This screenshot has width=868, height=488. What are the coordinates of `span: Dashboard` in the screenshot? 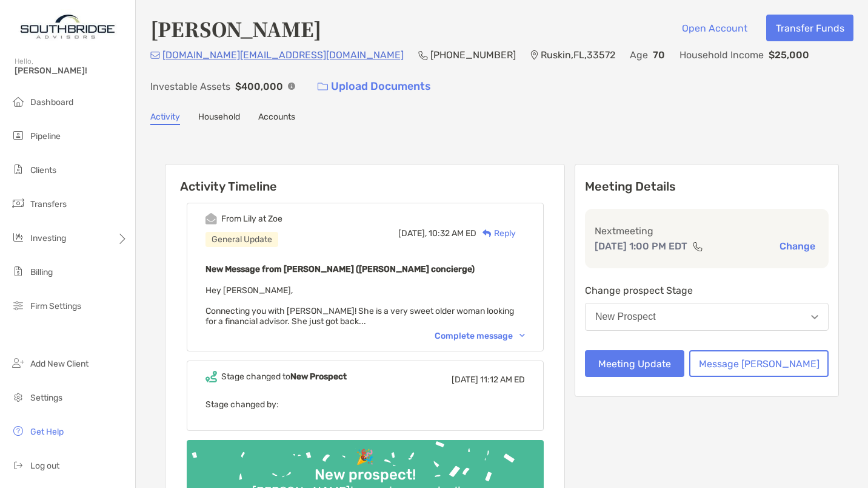 It's located at (51, 102).